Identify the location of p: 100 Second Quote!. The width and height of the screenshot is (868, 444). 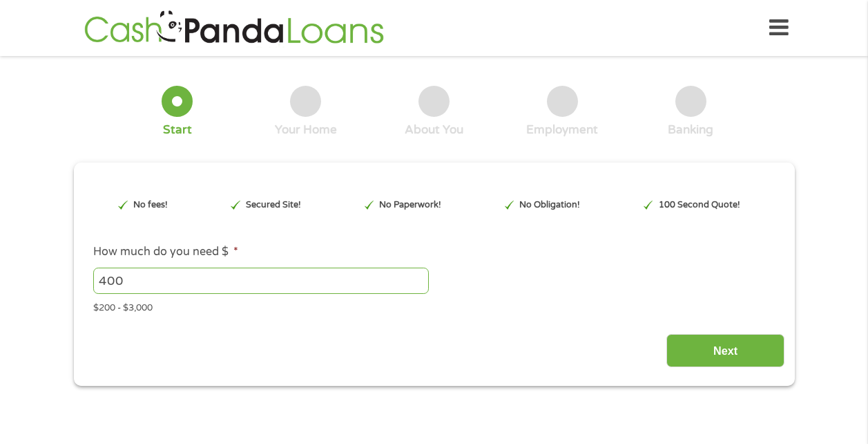
(699, 204).